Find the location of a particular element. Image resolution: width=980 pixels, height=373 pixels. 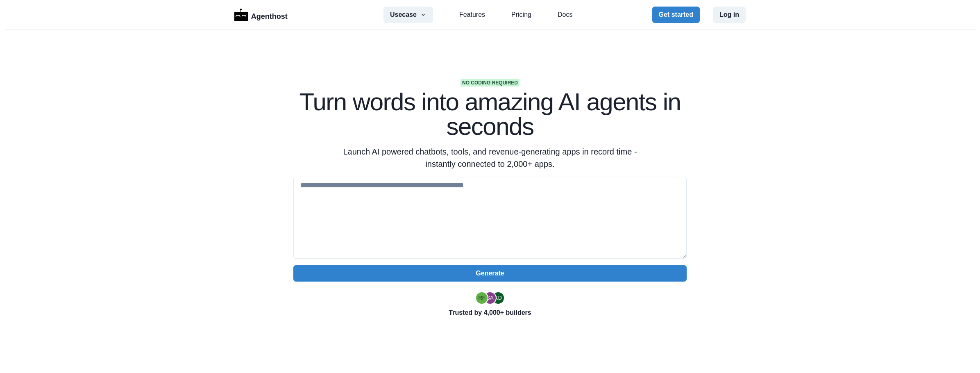

button: Get started is located at coordinates (676, 15).